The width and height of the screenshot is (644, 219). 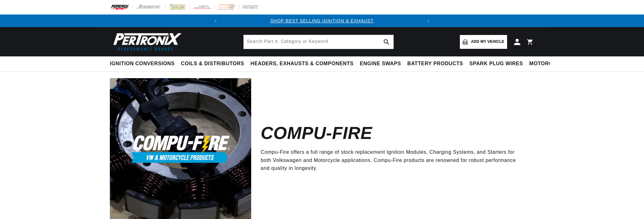 I want to click on span: Spark Plug Wires, so click(x=496, y=64).